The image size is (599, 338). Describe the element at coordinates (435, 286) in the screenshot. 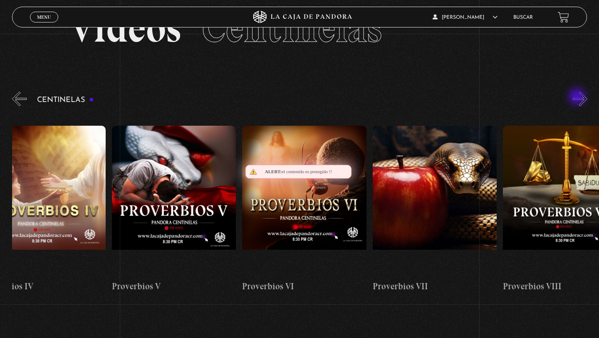

I see `h4: Proverbios VII` at that location.